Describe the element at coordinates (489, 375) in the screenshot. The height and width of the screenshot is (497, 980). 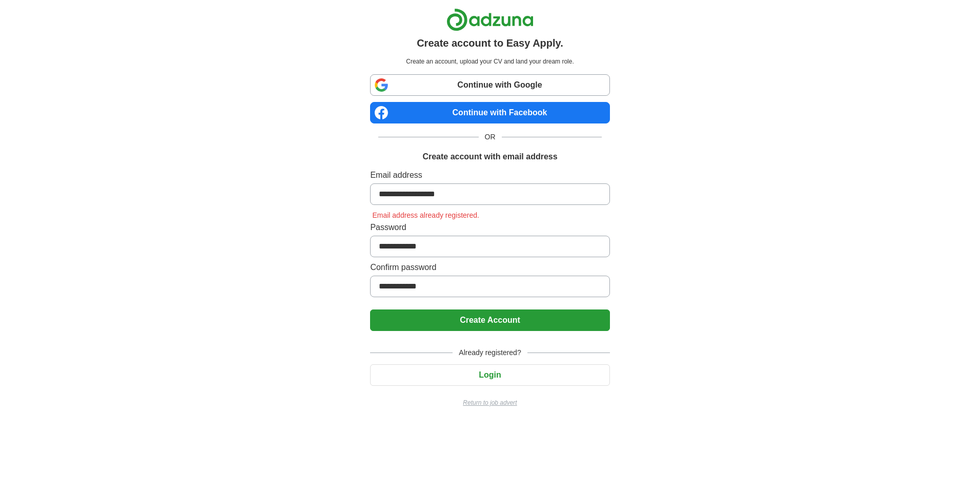
I see `a: Login` at that location.